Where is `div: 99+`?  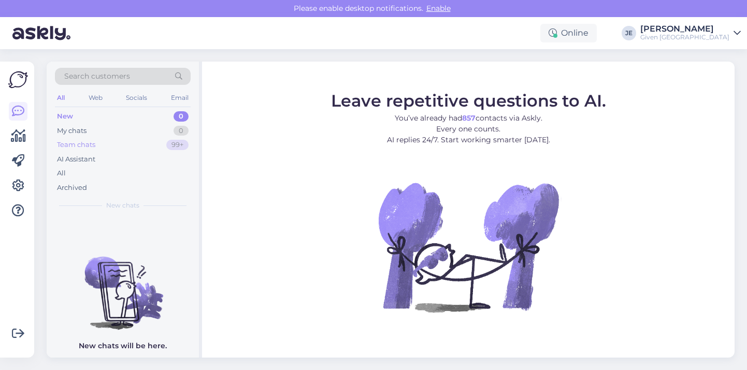
div: 99+ is located at coordinates (177, 145).